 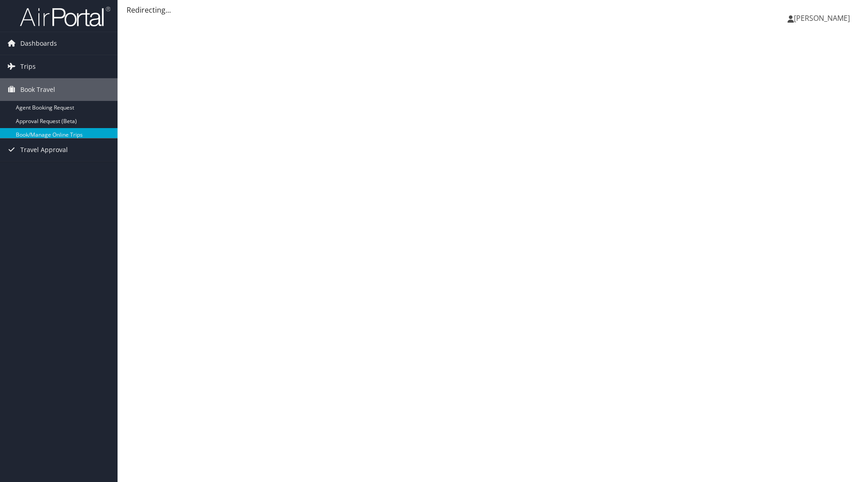 What do you see at coordinates (28, 66) in the screenshot?
I see `span: Trips` at bounding box center [28, 66].